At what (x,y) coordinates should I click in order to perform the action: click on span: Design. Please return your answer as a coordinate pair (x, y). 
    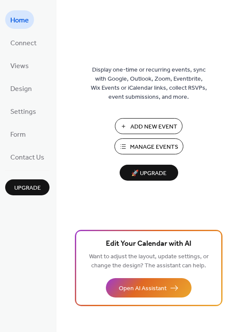
    Looking at the image, I should click on (21, 89).